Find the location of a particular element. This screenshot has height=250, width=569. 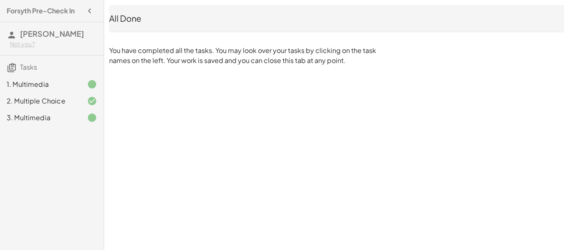

div: 3. Multimedia is located at coordinates (40, 117).